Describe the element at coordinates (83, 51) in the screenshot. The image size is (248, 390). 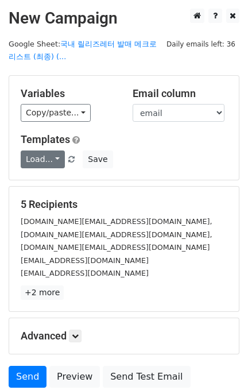
I see `a: 국내 릴리즈레터 발매 메크로 리스트 (최종) (...` at that location.